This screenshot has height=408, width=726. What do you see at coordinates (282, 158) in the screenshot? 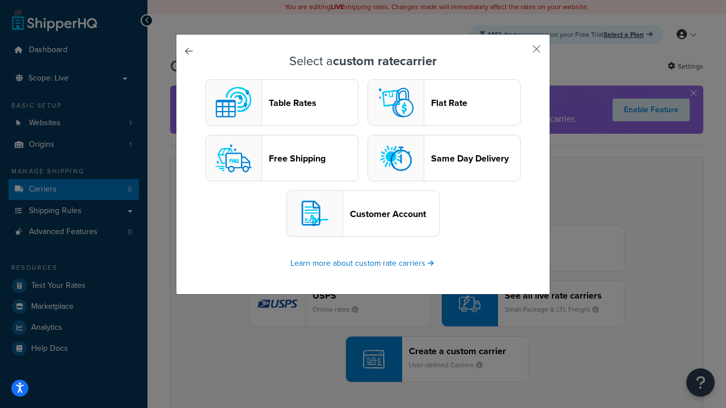
I see `button: free logoFree Shipping` at bounding box center [282, 158].